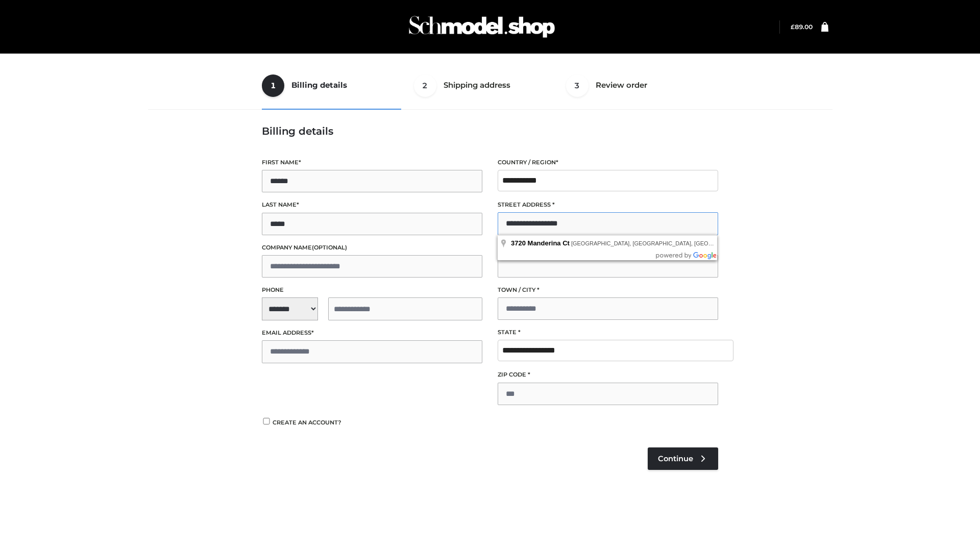 The image size is (980, 551). Describe the element at coordinates (802, 27) in the screenshot. I see `bdi: 89.00` at that location.